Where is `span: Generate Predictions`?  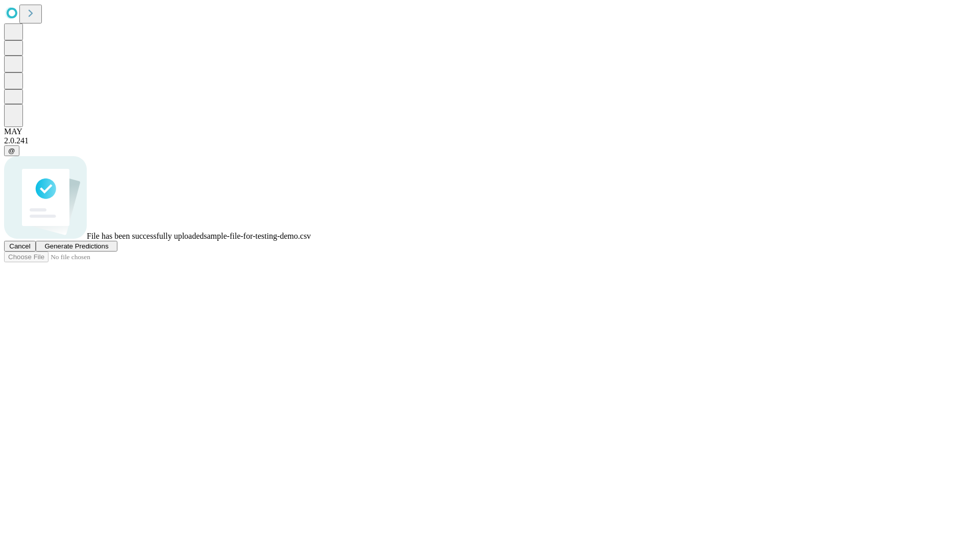
span: Generate Predictions is located at coordinates (76, 246).